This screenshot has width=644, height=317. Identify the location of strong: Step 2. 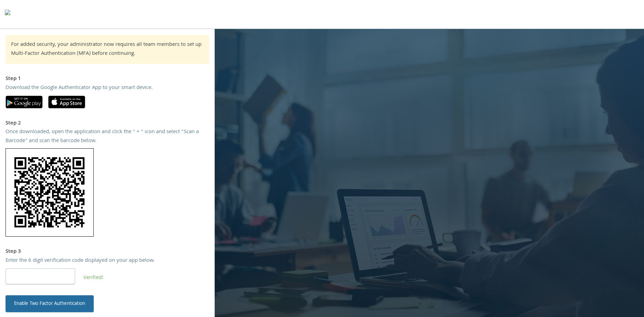
(13, 124).